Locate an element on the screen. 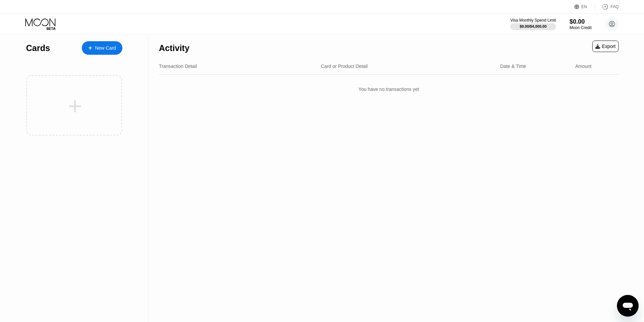  div: You have no transactions yet is located at coordinates (389, 89).